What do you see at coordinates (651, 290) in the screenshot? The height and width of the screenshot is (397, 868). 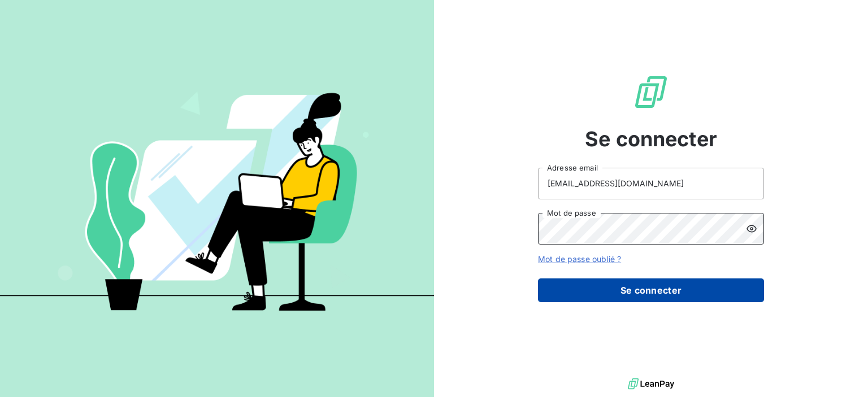 I see `button: Se connecter` at bounding box center [651, 290].